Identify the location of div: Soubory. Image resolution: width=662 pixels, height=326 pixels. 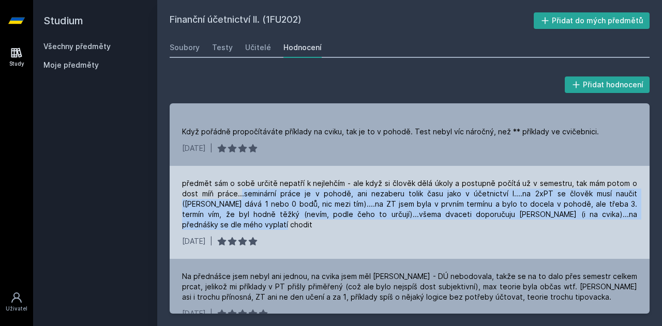
(185, 48).